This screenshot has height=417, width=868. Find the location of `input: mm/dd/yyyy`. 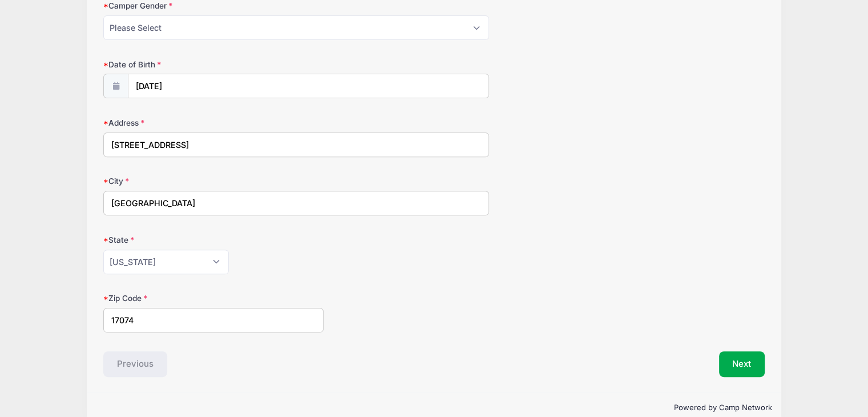

input: mm/dd/yyyy is located at coordinates (308, 86).